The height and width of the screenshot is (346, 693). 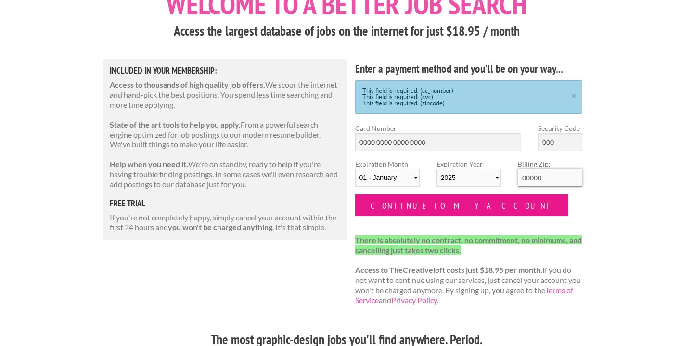 What do you see at coordinates (175, 124) in the screenshot?
I see `strong: State of the art tools to help you apply.` at bounding box center [175, 124].